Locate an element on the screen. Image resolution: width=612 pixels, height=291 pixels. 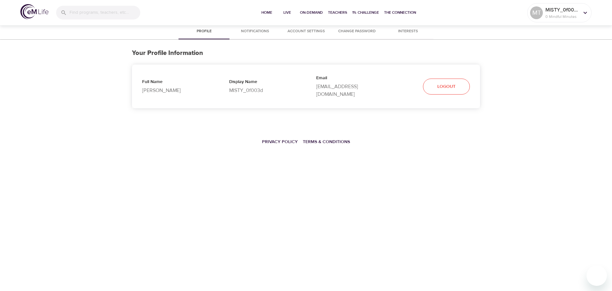
span: 1% Challenge is located at coordinates (366, 12).